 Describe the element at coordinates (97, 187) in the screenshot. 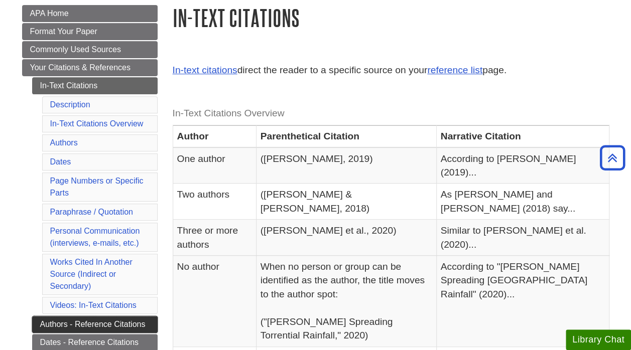

I see `a: Page Numbers or Specific Parts` at that location.